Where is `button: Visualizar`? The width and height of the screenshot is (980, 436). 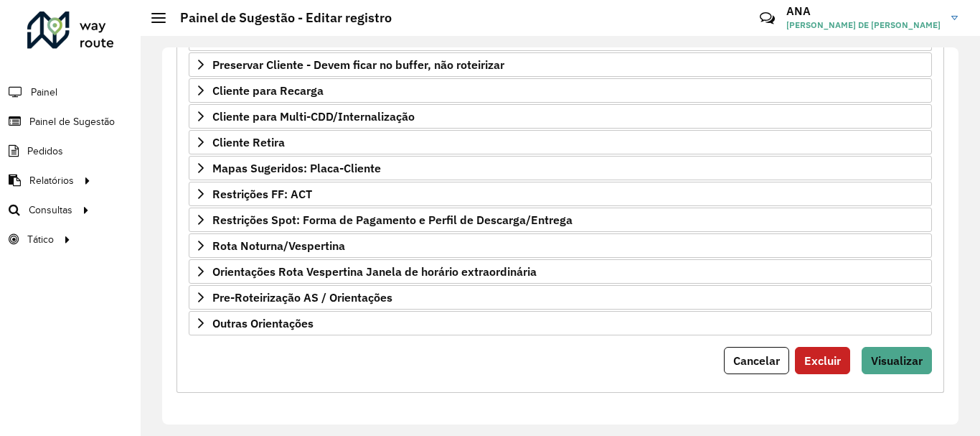 button: Visualizar is located at coordinates (897, 361).